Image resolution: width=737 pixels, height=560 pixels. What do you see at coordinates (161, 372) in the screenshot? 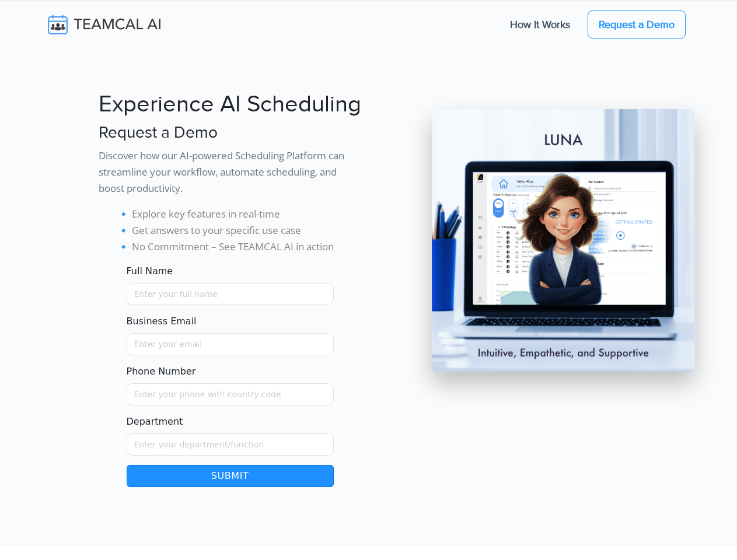
I see `label: Phone Number` at bounding box center [161, 372].